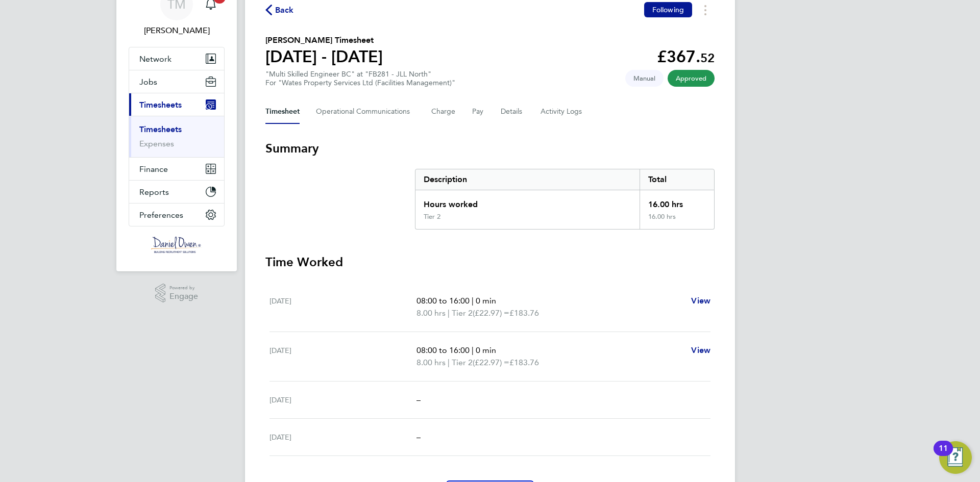  Describe the element at coordinates (176, 215) in the screenshot. I see `button: Preferences` at that location.